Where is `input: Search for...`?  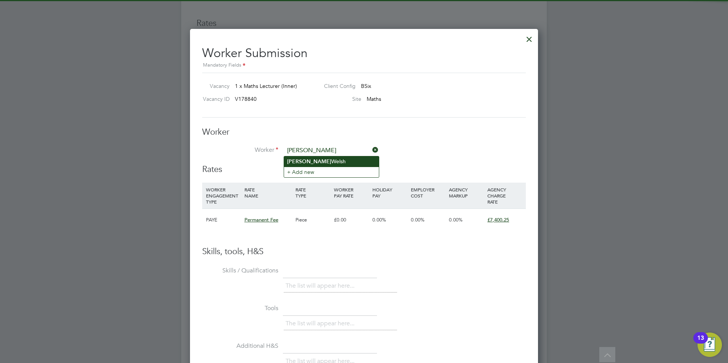
input: Search for... is located at coordinates (331, 151).